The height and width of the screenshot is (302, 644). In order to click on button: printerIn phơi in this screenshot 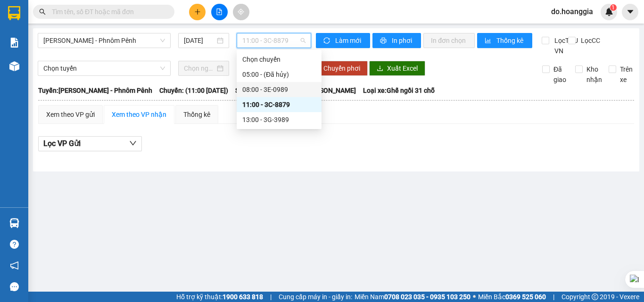, I will do `click(396, 40)`.